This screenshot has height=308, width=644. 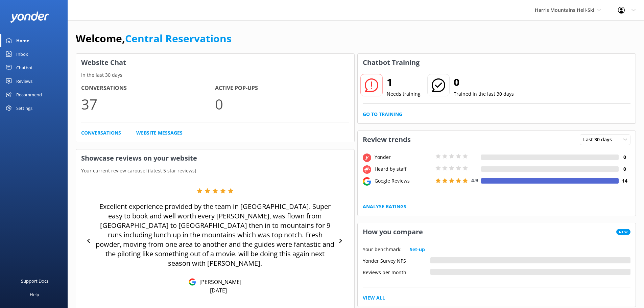 What do you see at coordinates (22, 54) in the screenshot?
I see `div: Inbox` at bounding box center [22, 54].